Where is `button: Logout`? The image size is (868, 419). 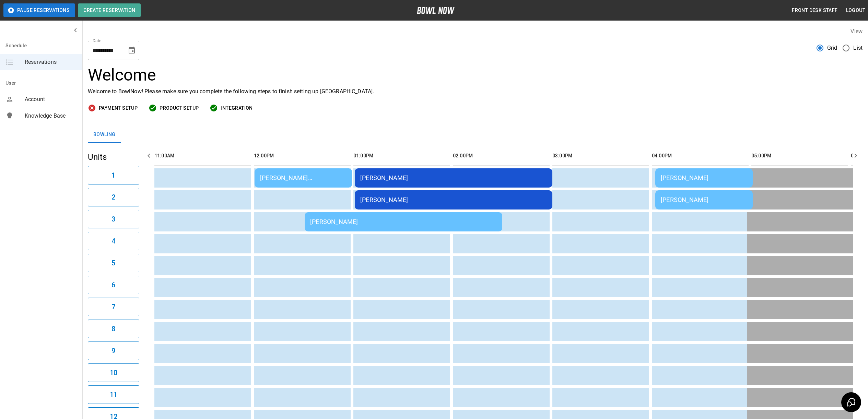 button: Logout is located at coordinates (855, 10).